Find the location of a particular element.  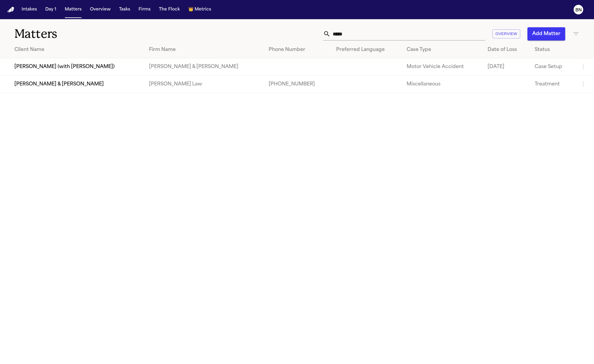

a: crownMetrics is located at coordinates (200, 9).